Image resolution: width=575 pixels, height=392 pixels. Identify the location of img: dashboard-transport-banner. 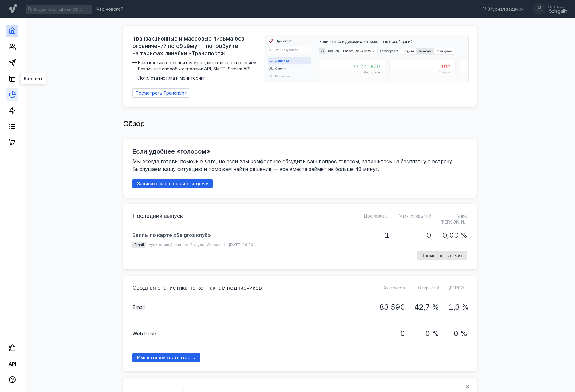
(366, 59).